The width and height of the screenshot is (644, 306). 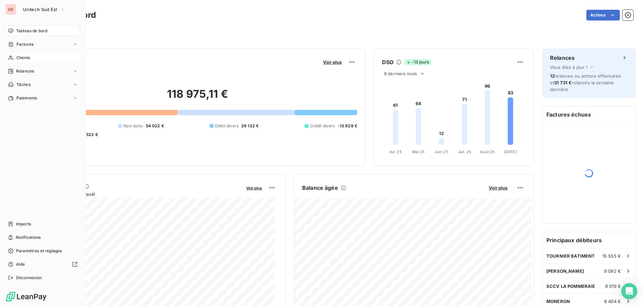 I want to click on h6: Balance âgée, so click(x=320, y=187).